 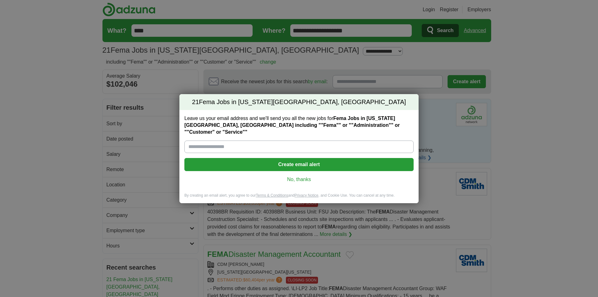 I want to click on a: No, thanks, so click(x=299, y=179).